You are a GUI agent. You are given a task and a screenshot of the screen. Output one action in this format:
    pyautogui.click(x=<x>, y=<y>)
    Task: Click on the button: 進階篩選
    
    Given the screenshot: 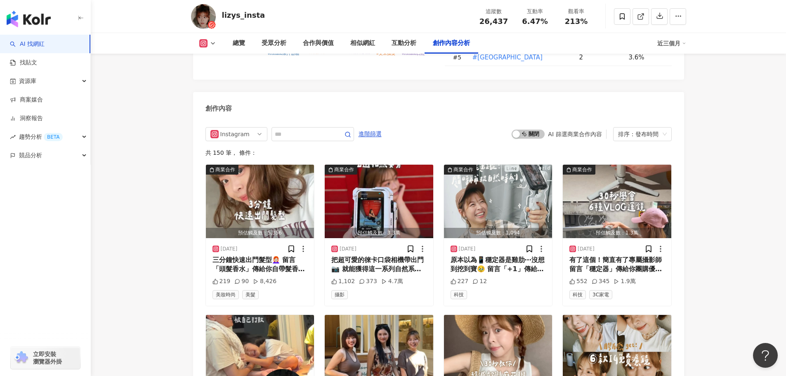 What is the action you would take?
    pyautogui.click(x=370, y=134)
    